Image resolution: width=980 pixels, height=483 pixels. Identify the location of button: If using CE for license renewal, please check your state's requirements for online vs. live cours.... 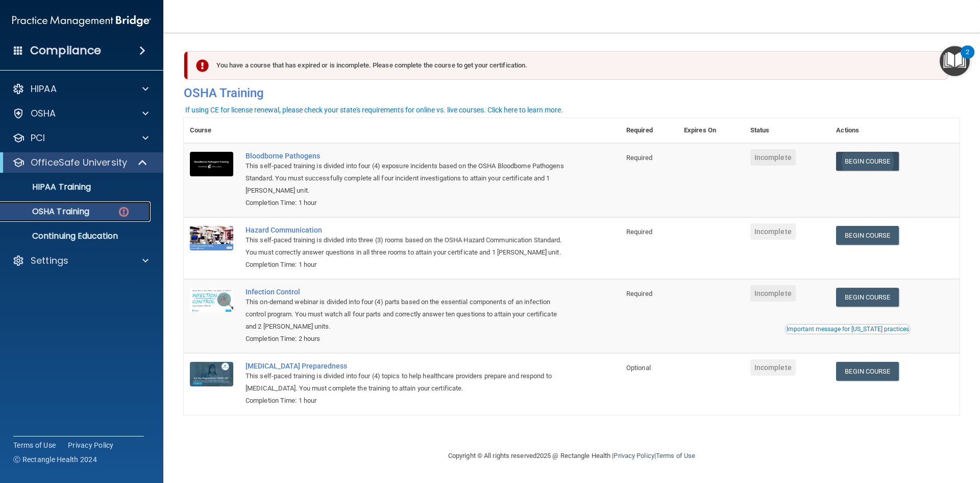
(375, 110).